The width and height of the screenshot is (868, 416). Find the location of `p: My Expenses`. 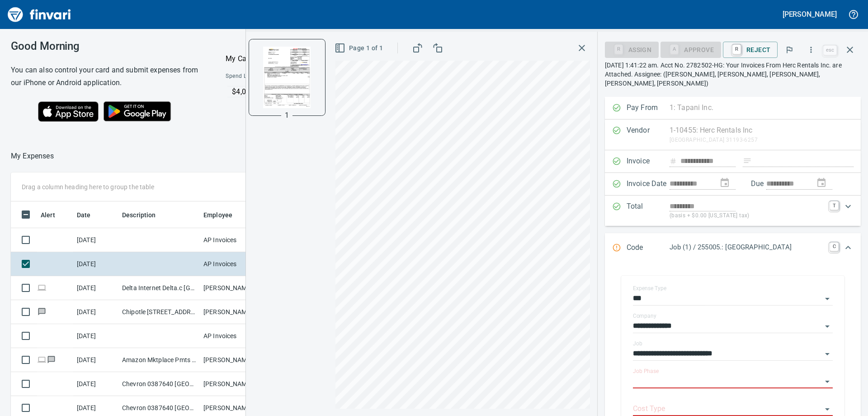

p: My Expenses is located at coordinates (32, 156).